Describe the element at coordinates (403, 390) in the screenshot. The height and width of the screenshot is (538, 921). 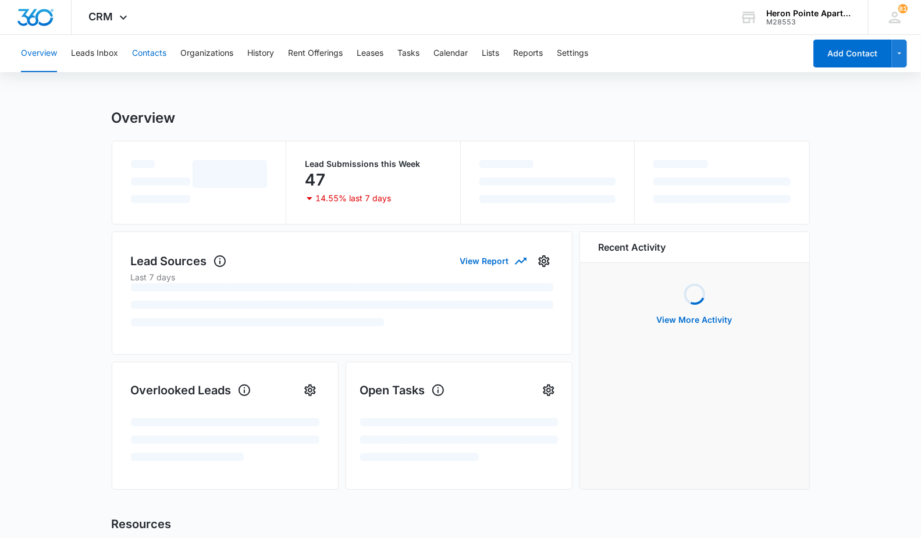
I see `h1: Open Tasks` at that location.